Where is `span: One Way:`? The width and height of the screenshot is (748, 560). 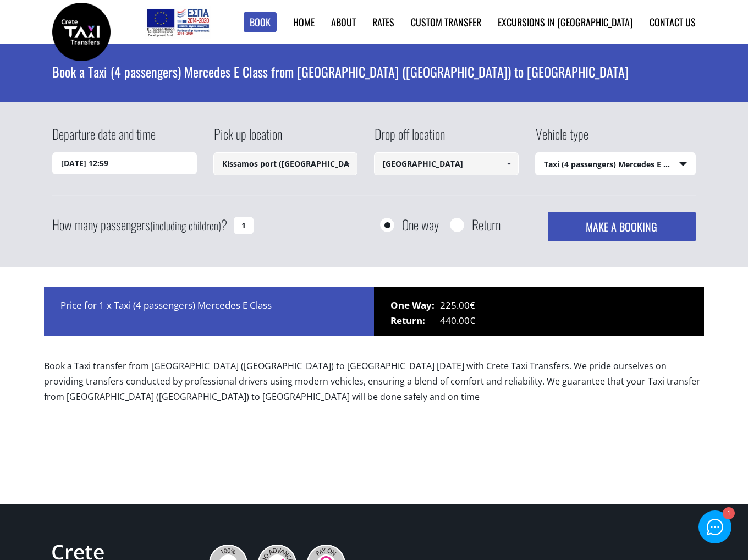 span: One Way: is located at coordinates (416, 306).